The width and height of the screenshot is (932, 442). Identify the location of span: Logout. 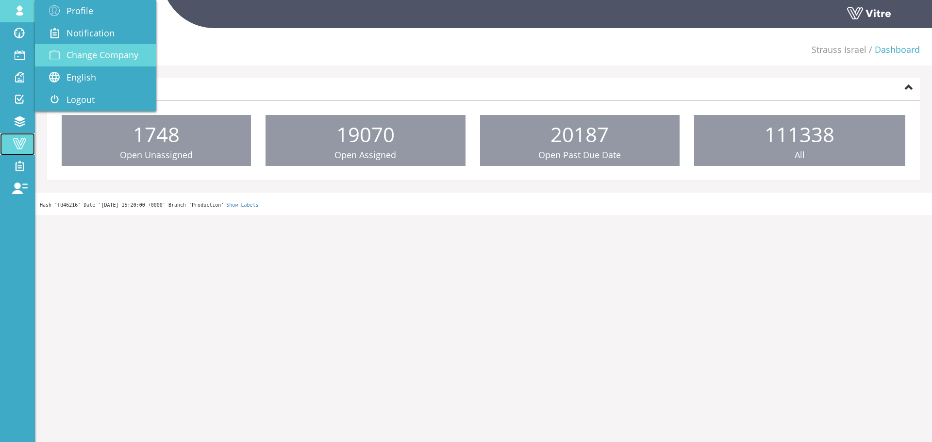
(81, 99).